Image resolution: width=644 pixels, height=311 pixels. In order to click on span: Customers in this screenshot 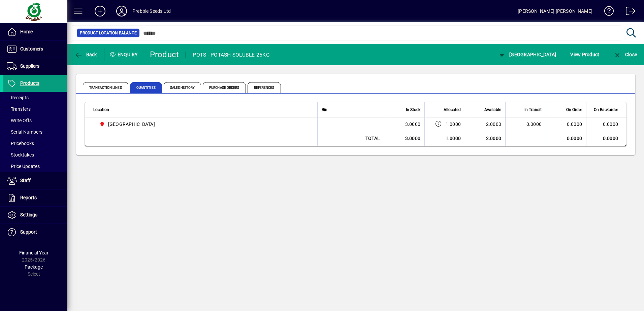, I will do `click(31, 49)`.